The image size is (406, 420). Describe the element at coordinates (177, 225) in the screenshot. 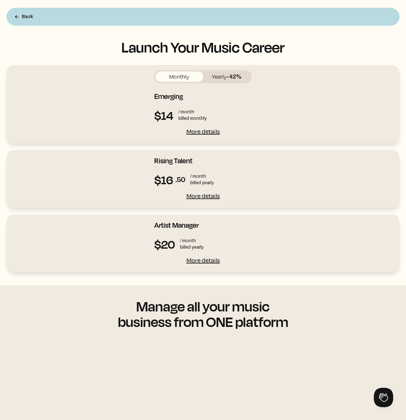

I see `div: Artist Manager` at that location.